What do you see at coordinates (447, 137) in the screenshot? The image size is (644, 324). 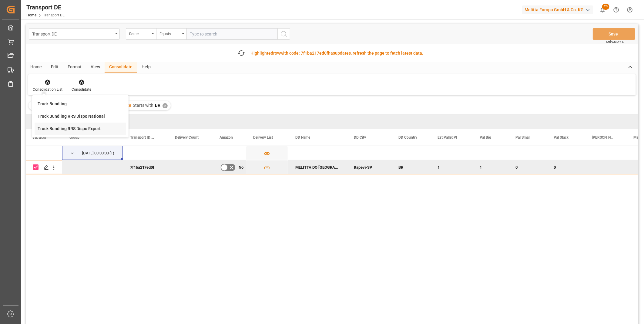 I see `span: Est Pallet Pl` at bounding box center [447, 137].